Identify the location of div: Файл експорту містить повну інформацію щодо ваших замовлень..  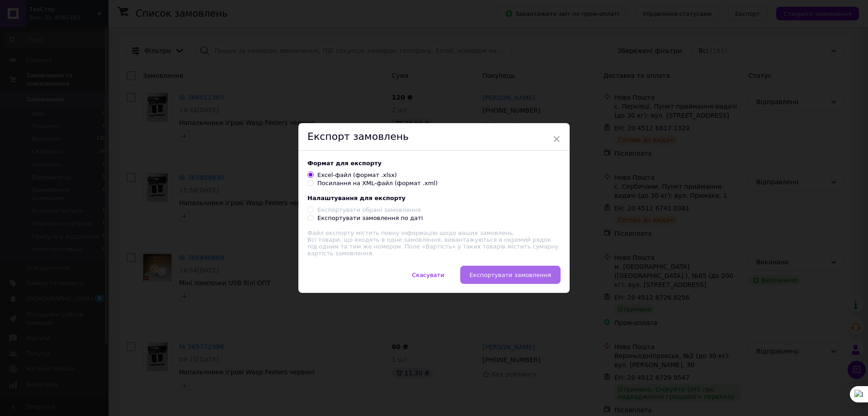
(434, 232).